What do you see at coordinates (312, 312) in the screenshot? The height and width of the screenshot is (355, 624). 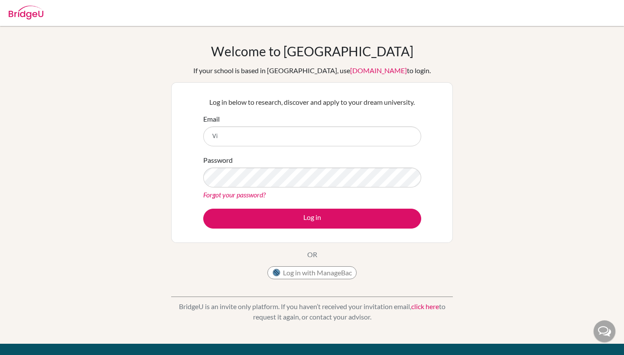 I see `p: BridgeU is an invite only platform. If you haven’t received your invitation email, to request it ...` at bounding box center [312, 312].